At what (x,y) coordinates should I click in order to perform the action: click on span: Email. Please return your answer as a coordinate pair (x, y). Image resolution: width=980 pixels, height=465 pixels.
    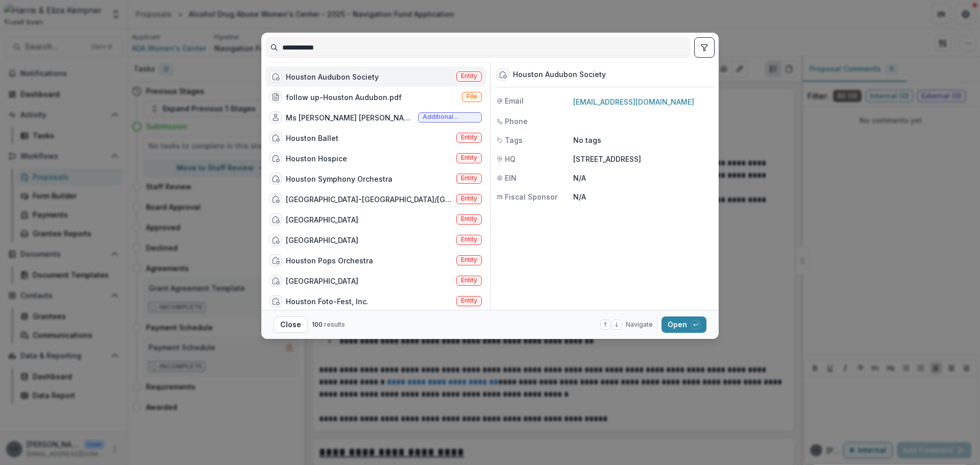
    Looking at the image, I should click on (514, 100).